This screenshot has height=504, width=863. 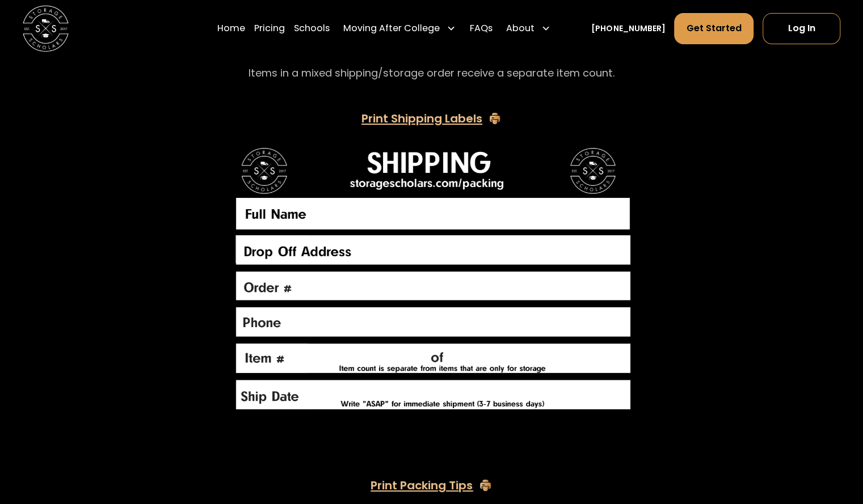 I want to click on a: Pricing, so click(x=269, y=28).